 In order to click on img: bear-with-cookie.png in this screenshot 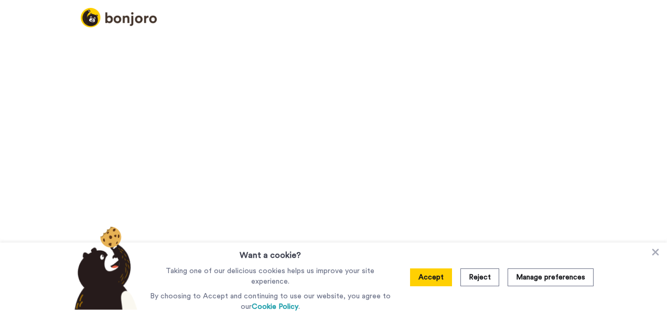, I will do `click(104, 268)`.